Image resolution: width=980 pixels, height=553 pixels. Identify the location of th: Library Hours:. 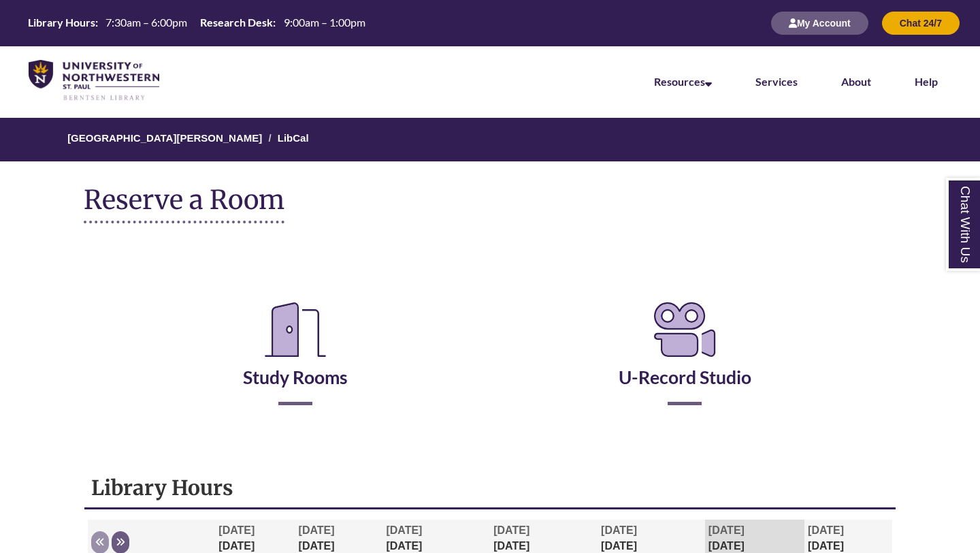
(61, 23).